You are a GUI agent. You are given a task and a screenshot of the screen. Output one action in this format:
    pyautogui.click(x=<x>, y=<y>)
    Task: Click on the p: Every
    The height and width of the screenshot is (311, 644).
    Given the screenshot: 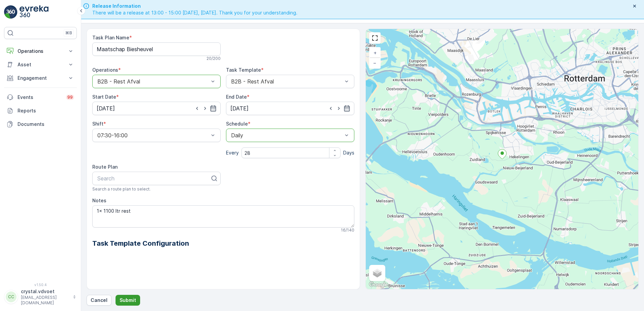 What is the action you would take?
    pyautogui.click(x=232, y=153)
    